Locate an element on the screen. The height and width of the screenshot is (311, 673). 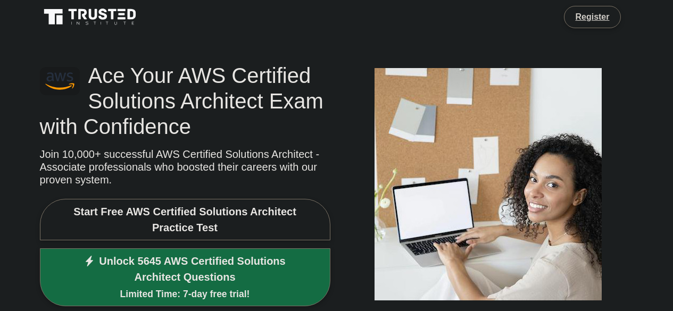
p: Join 10,000+ successful AWS Certified Solutions Architect - Associate professionals who boosted t... is located at coordinates (185, 167).